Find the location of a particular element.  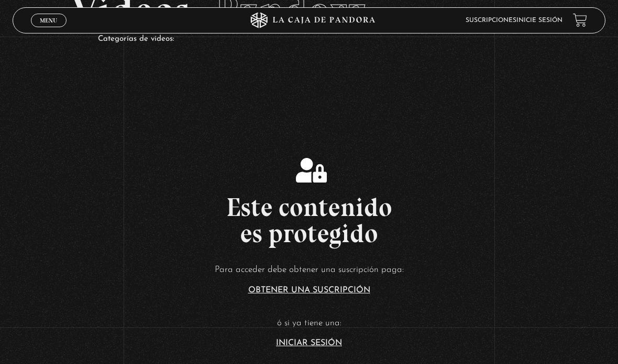

a: View your shopping cart is located at coordinates (579, 20).